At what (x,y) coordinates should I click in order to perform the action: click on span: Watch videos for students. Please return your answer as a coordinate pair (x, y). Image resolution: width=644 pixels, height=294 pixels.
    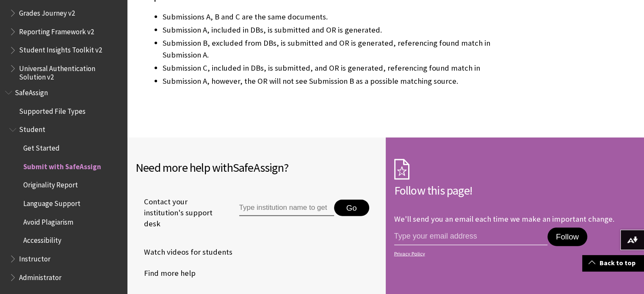
    Looking at the image, I should click on (184, 252).